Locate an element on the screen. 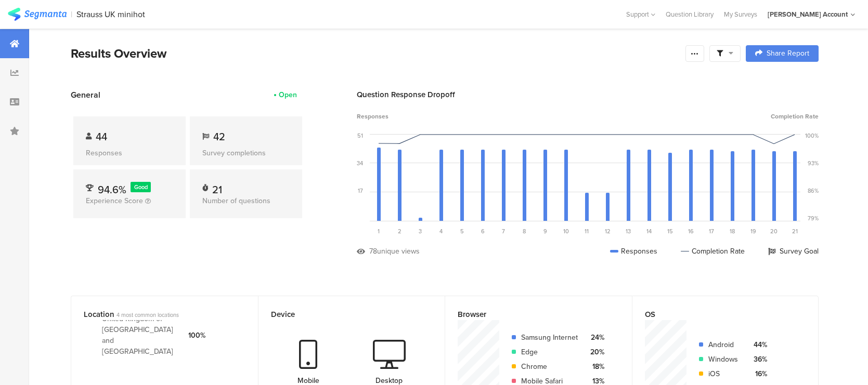 This screenshot has width=868, height=385. div: Open is located at coordinates (288, 95).